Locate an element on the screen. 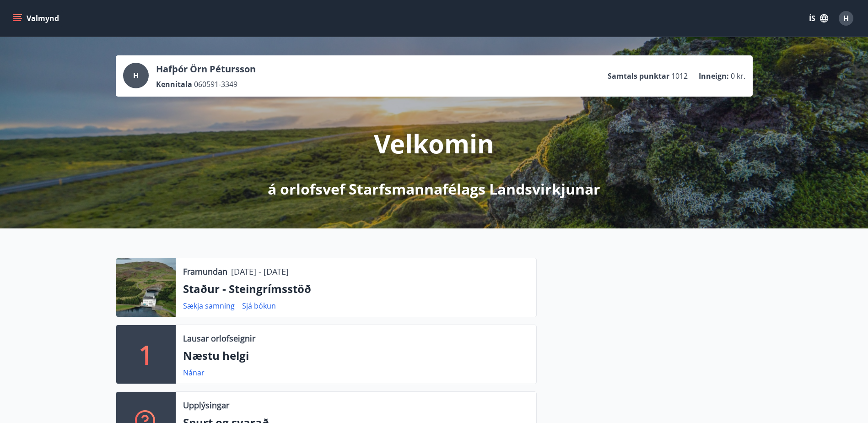 The width and height of the screenshot is (868, 423). p: á orlofsvef Starfsmannafélags Landsvirkjunar is located at coordinates (434, 189).